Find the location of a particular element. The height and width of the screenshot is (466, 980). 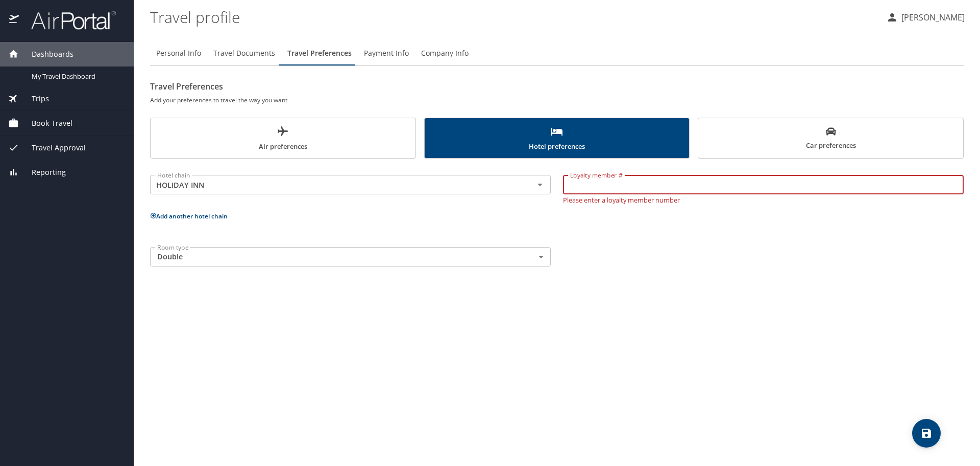

span: Air preferences is located at coordinates (283, 138).